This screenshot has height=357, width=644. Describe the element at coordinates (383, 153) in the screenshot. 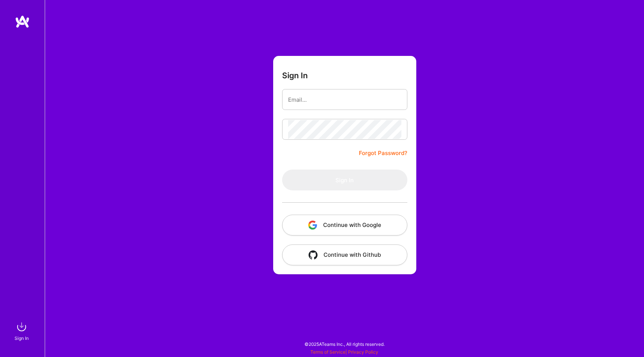

I see `a: Forgot Password?` at that location.